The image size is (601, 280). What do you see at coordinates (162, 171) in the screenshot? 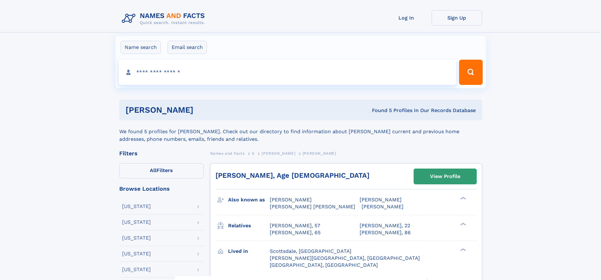
I see `label: Filters` at bounding box center [162, 171].